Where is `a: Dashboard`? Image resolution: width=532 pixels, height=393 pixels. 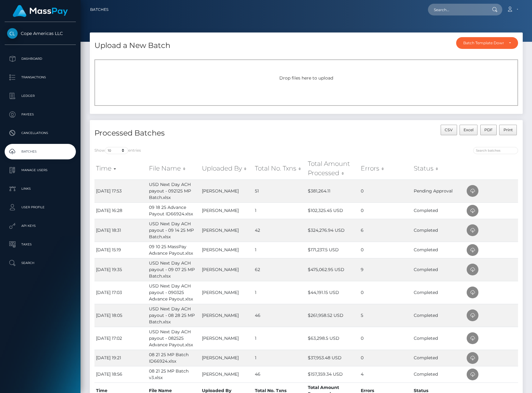
a: Dashboard is located at coordinates (40, 59).